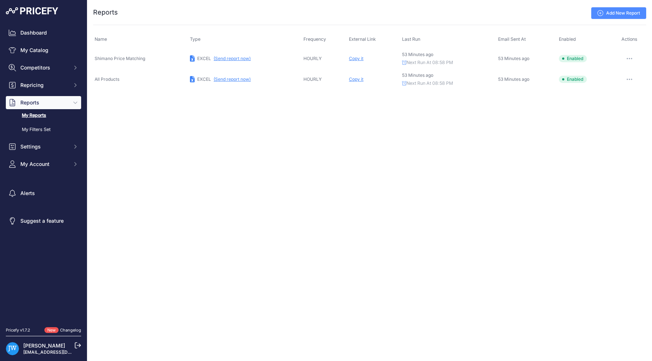 This screenshot has height=361, width=652. I want to click on a: Dashboard, so click(43, 33).